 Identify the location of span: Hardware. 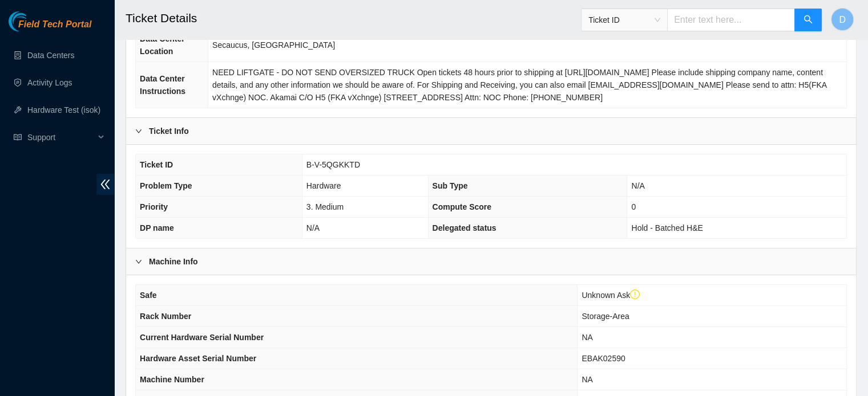
(323, 186).